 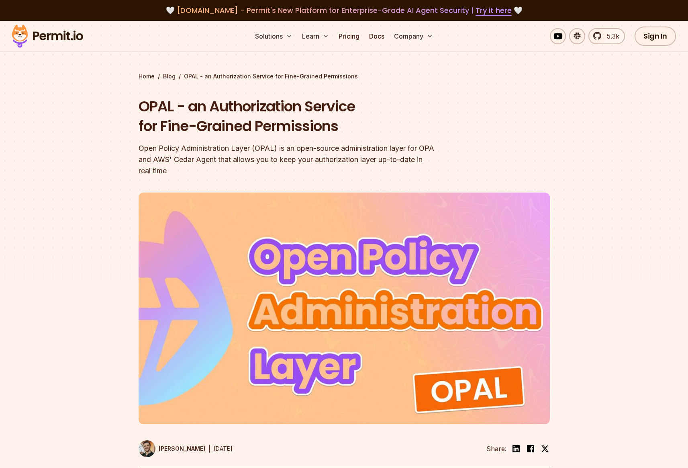 What do you see at coordinates (655, 36) in the screenshot?
I see `a: Sign In` at bounding box center [655, 36].